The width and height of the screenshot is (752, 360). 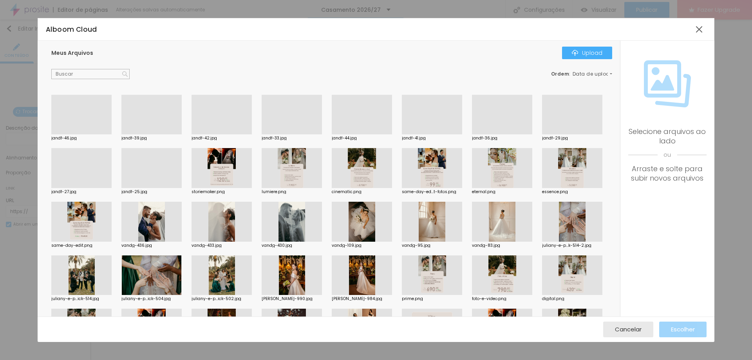 I want to click on span: Alboom Cloud, so click(x=71, y=29).